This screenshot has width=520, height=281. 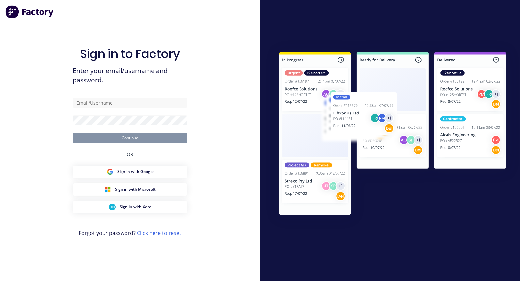 I want to click on span: Forgot your password?, so click(x=130, y=233).